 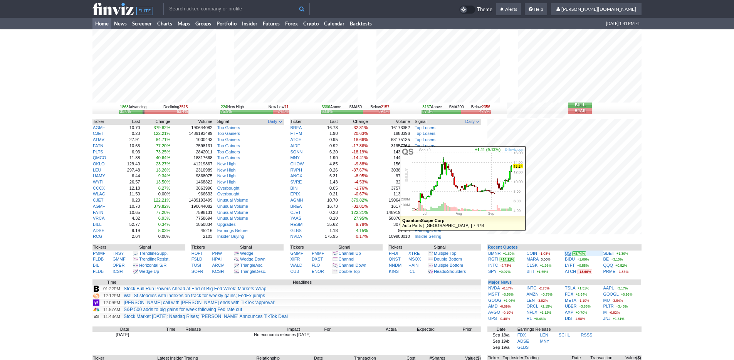 What do you see at coordinates (326, 140) in the screenshot?
I see `td: 0.95` at bounding box center [326, 140].